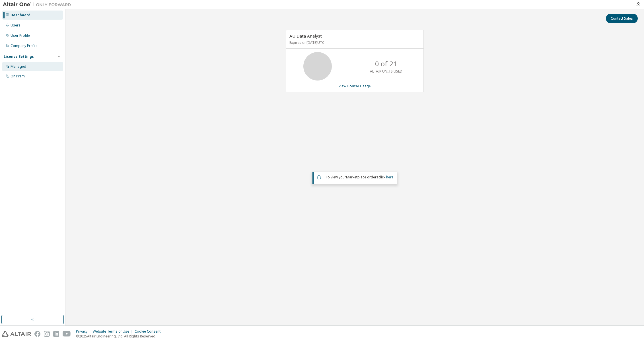 This screenshot has height=342, width=644. I want to click on img: instagram.svg, so click(47, 334).